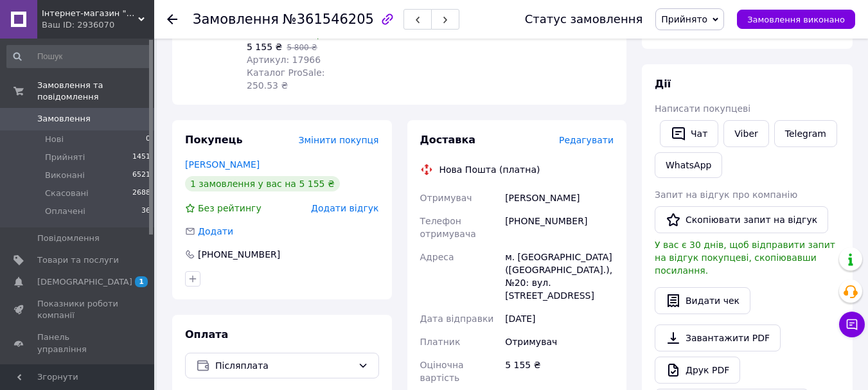  Describe the element at coordinates (173, 19) in the screenshot. I see `div: Повернутися назад` at that location.